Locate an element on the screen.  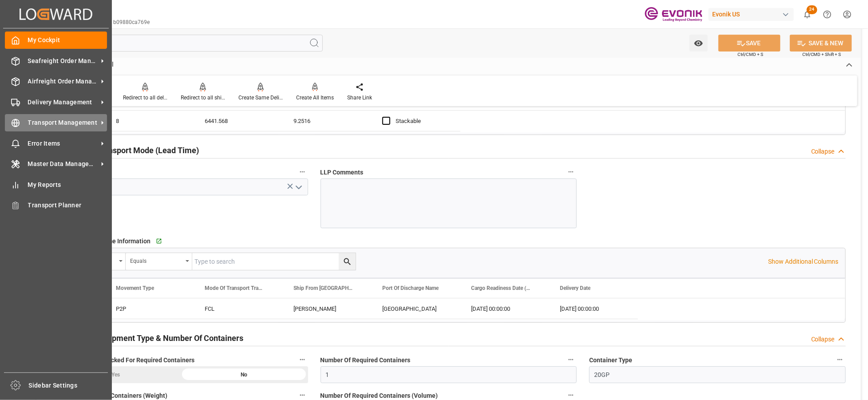
button: Challenge Status is located at coordinates (303, 171).